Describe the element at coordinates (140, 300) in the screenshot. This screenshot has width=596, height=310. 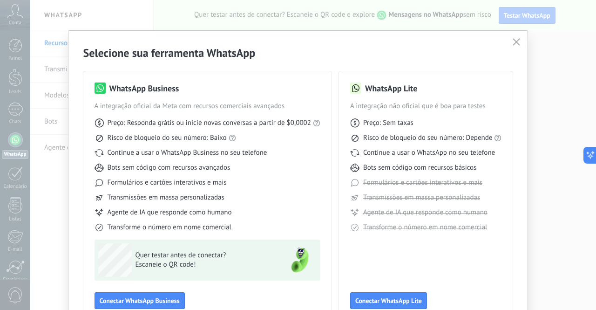
I see `button: Conectar WhatsApp Business` at that location.